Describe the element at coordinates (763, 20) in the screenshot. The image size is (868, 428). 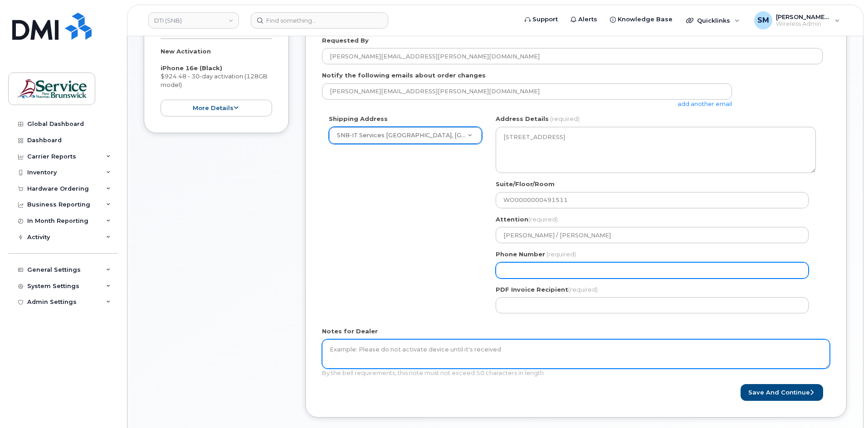
I see `span: SM` at that location.